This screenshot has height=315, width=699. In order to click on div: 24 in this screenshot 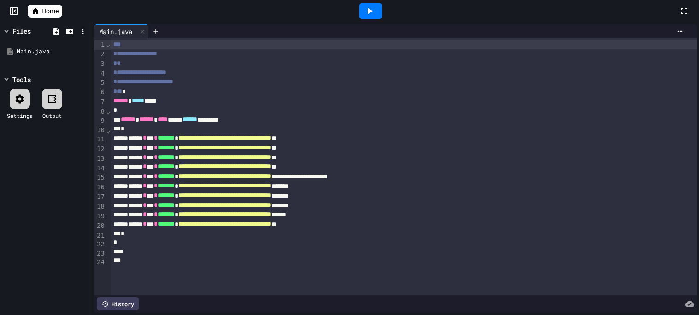, I will do `click(100, 263)`.